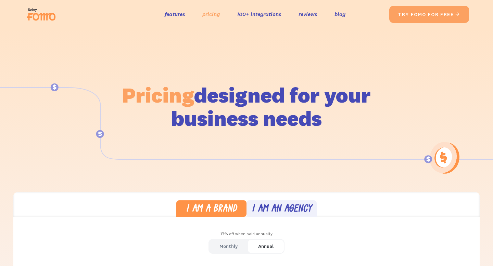  What do you see at coordinates (211, 14) in the screenshot?
I see `a: pricing` at bounding box center [211, 14].